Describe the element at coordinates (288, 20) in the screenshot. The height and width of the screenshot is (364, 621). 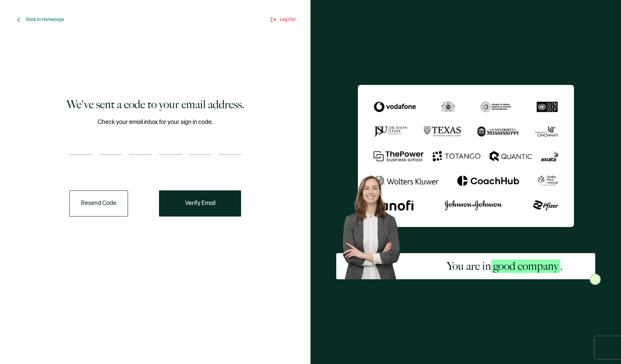
I see `span: Log Out` at that location.